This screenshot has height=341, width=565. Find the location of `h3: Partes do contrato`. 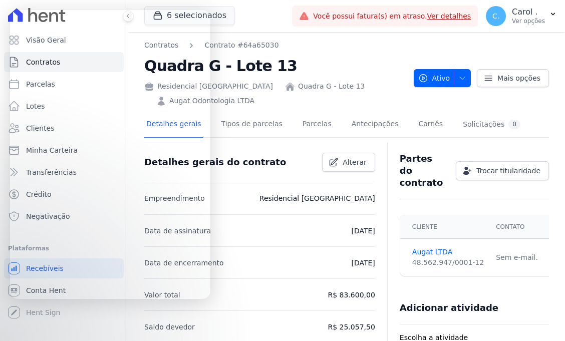

h3: Partes do contrato is located at coordinates (424, 171).